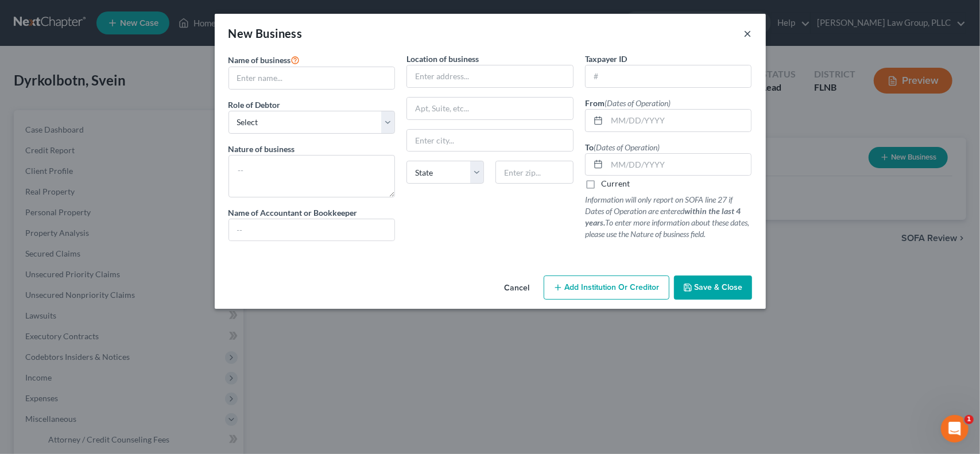  I want to click on label: Taxpayer ID, so click(606, 58).